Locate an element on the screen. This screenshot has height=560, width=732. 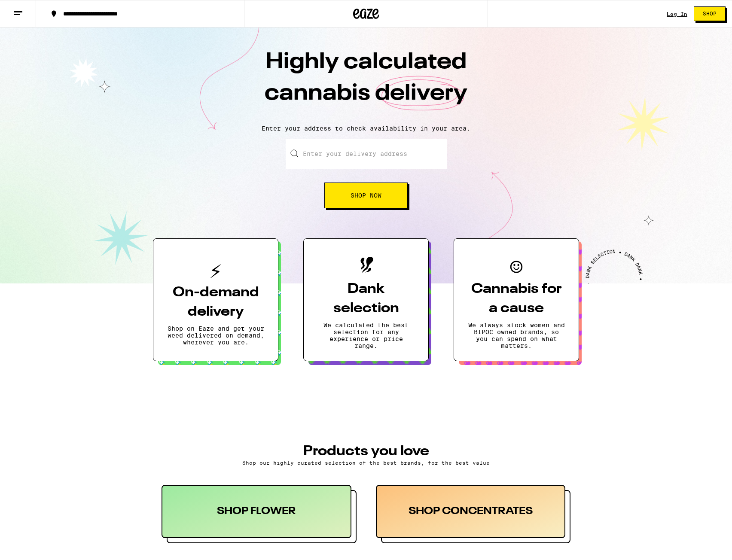
button: SHOP CONCENTRATES is located at coordinates (474, 514).